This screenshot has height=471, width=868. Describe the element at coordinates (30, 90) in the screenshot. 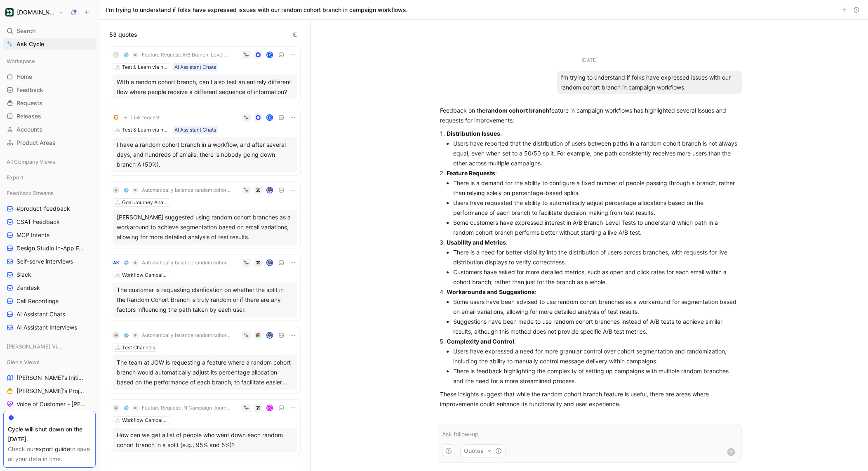

I see `span: Feedback` at that location.